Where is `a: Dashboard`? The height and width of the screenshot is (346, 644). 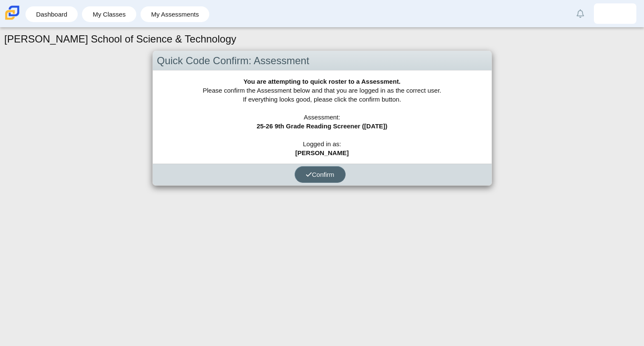
a: Dashboard is located at coordinates (52, 14).